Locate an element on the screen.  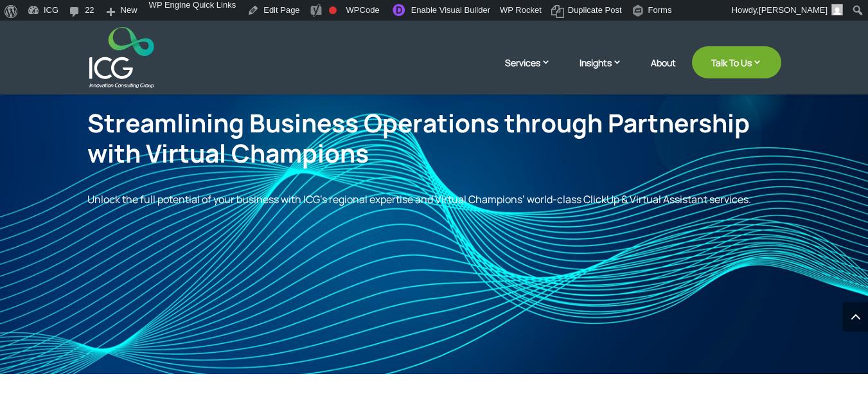
span: 22 is located at coordinates (89, 15).